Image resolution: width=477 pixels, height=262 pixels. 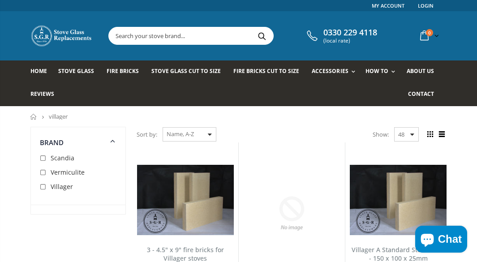 I want to click on a: Accessories, so click(x=335, y=72).